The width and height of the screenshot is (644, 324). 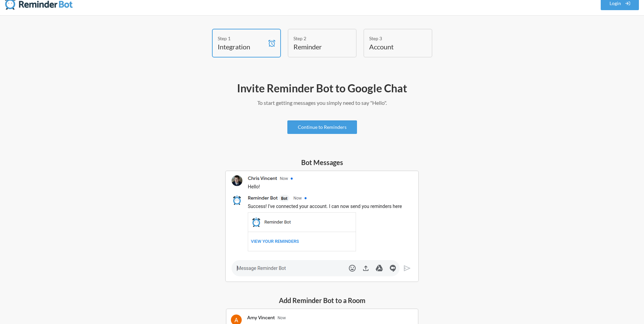 What do you see at coordinates (322, 162) in the screenshot?
I see `h5: Bot Messages` at bounding box center [322, 162].